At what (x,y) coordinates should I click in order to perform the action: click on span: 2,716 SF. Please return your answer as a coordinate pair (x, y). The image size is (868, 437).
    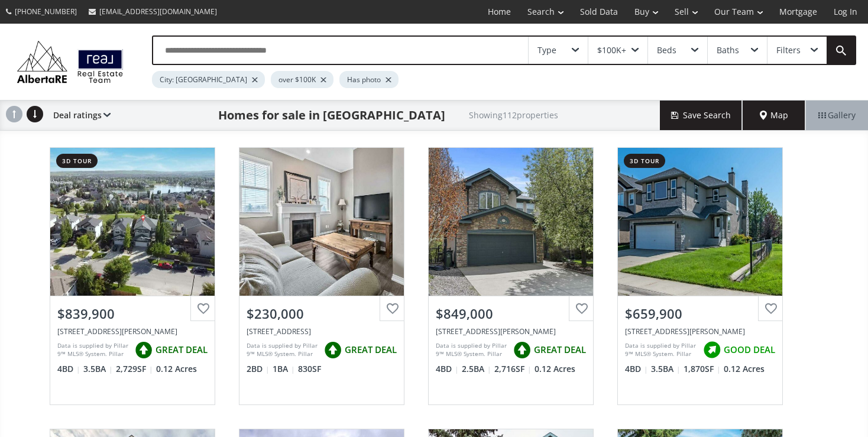
    Looking at the image, I should click on (513, 369).